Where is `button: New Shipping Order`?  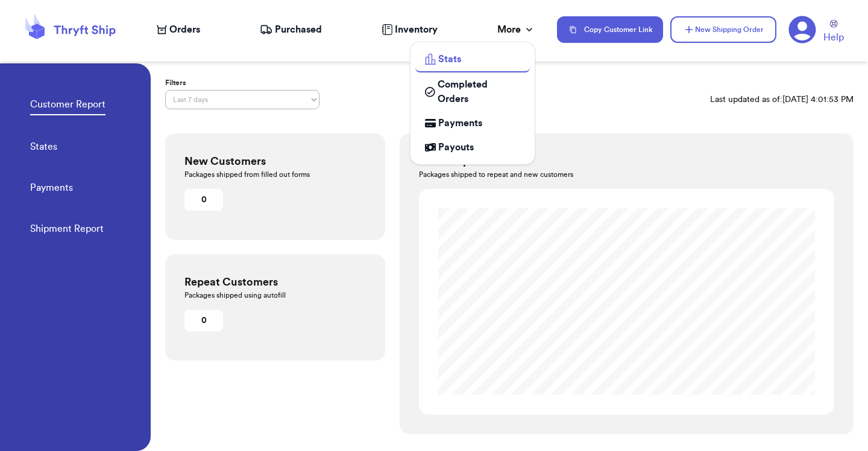
button: New Shipping Order is located at coordinates (724, 30).